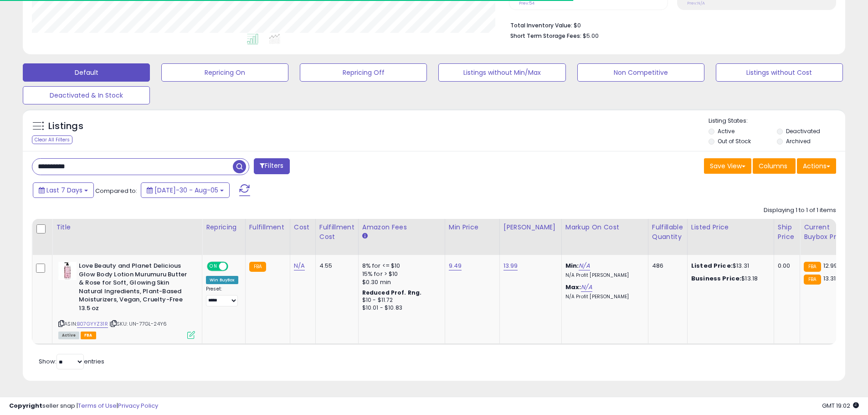 This screenshot has height=415, width=868. Describe the element at coordinates (830, 265) in the screenshot. I see `span: 12.99` at that location.